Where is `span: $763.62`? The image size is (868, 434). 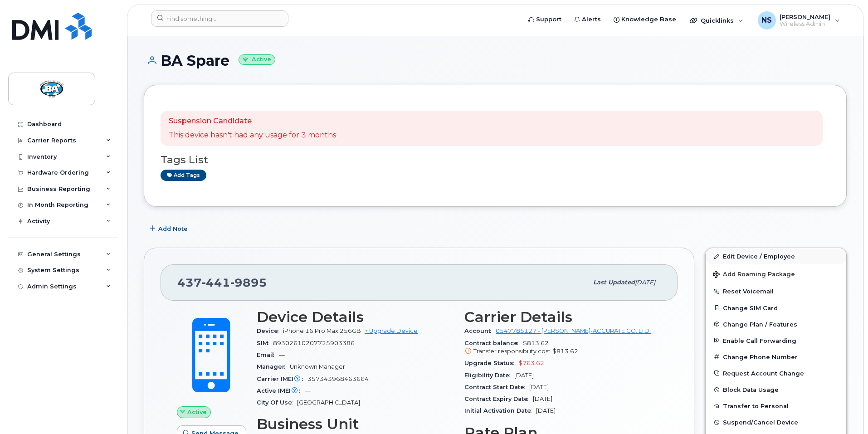
span: $763.62 is located at coordinates (531, 363).